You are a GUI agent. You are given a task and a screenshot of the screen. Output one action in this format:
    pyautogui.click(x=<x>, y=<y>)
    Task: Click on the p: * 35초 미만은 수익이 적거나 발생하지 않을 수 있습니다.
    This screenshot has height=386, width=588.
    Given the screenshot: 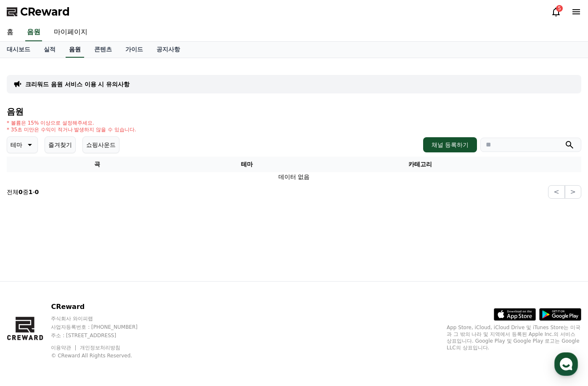 What is the action you would take?
    pyautogui.click(x=71, y=130)
    